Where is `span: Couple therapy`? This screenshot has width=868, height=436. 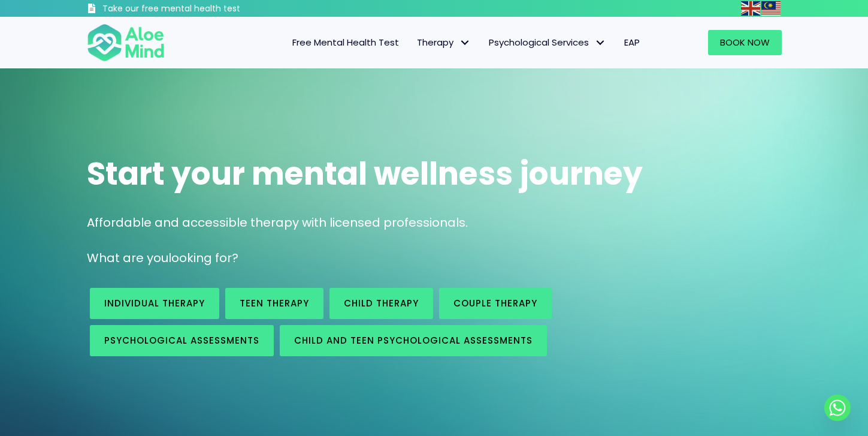
span: Couple therapy is located at coordinates (495, 302).